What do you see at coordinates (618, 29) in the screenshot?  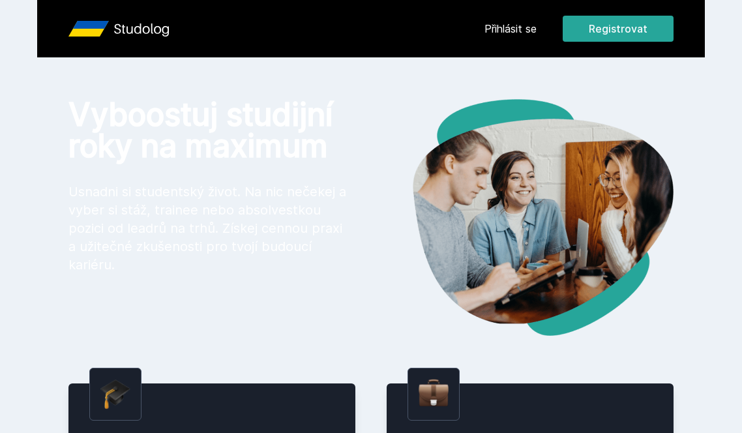 I see `button: Registrovat` at bounding box center [618, 29].